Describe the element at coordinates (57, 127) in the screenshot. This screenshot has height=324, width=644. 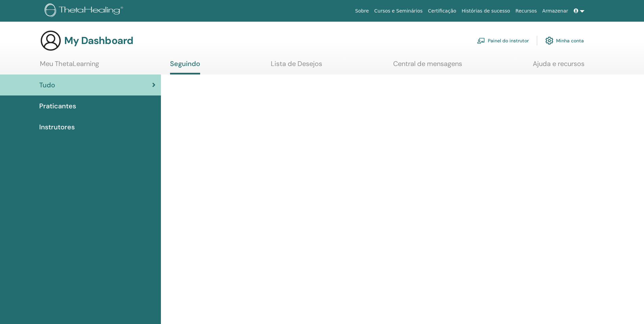
I see `span: Instrutores` at that location.